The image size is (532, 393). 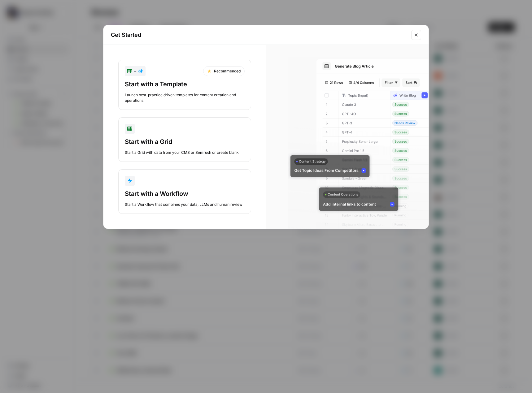 What do you see at coordinates (185, 194) in the screenshot?
I see `div: Start with a Workflow` at bounding box center [185, 194].